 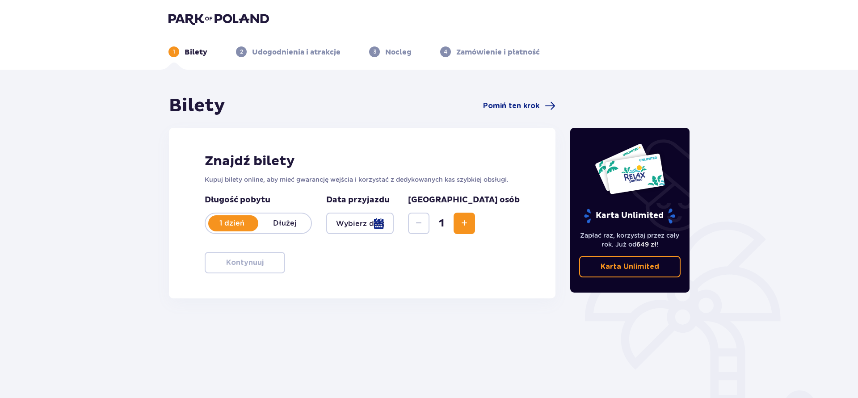 I want to click on span: Pomiń ten krok, so click(x=511, y=106).